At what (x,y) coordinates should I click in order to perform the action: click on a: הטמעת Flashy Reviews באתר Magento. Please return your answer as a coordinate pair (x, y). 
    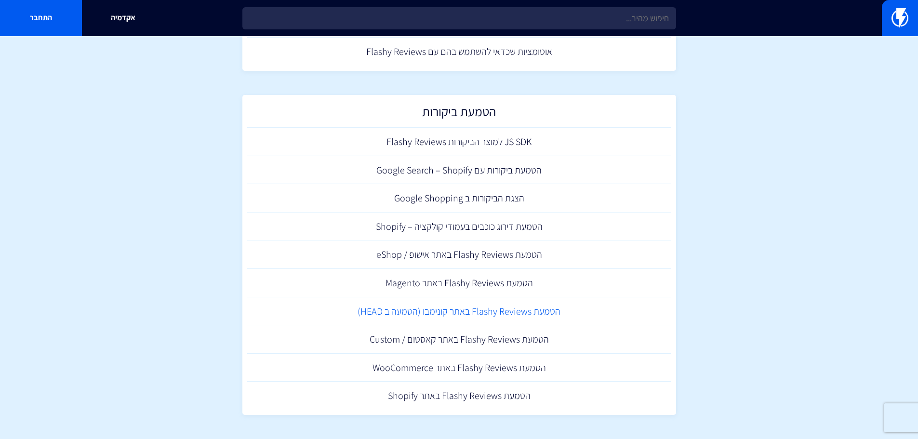
    Looking at the image, I should click on (459, 283).